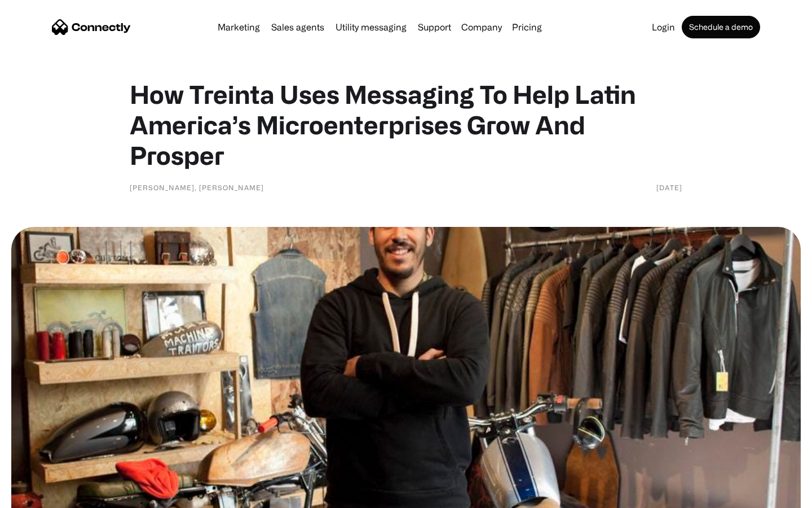  What do you see at coordinates (663, 27) in the screenshot?
I see `a: Login` at bounding box center [663, 27].